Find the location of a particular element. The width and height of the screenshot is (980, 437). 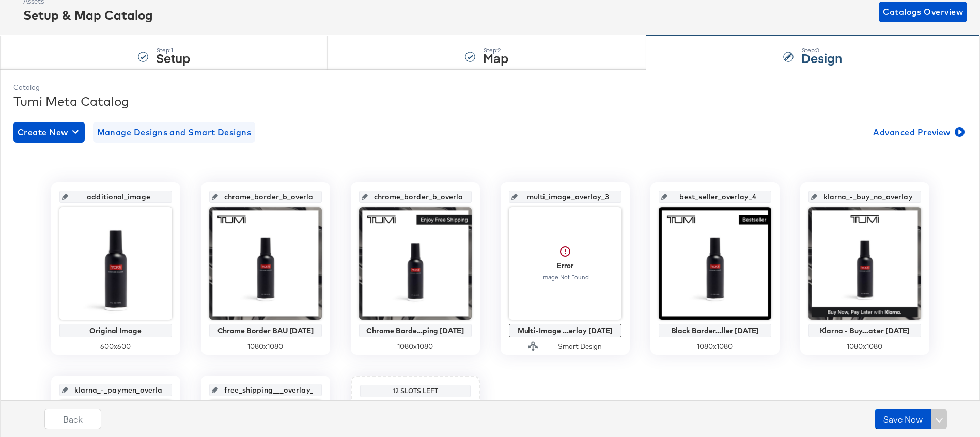

strong: Design is located at coordinates (822, 57).